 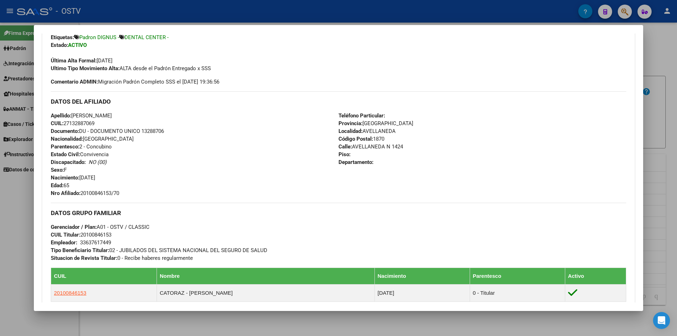 I want to click on span: Convivencia, so click(x=80, y=154).